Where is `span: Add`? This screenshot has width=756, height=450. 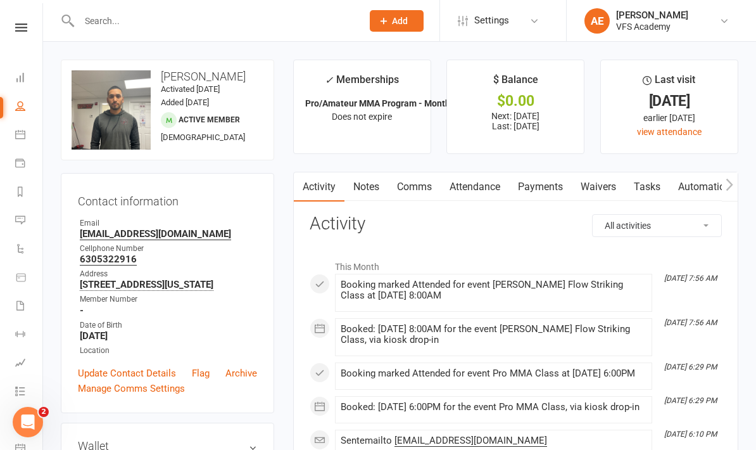 span: Add is located at coordinates (400, 21).